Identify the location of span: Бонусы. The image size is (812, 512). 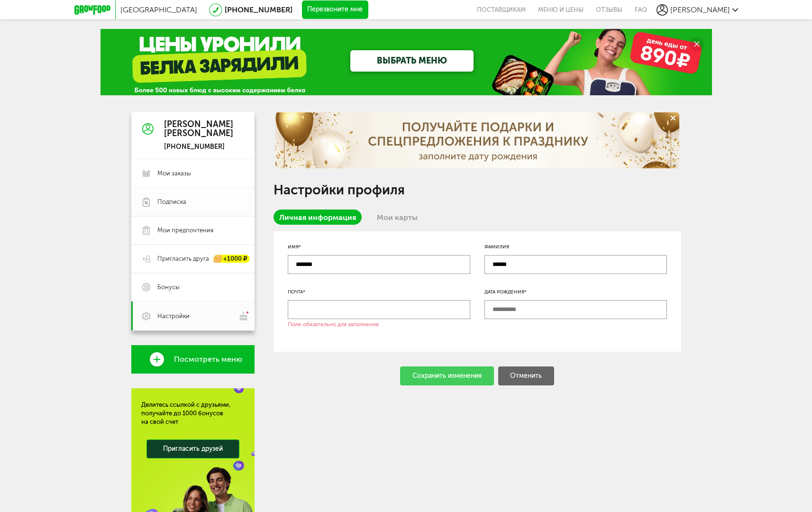
(169, 287).